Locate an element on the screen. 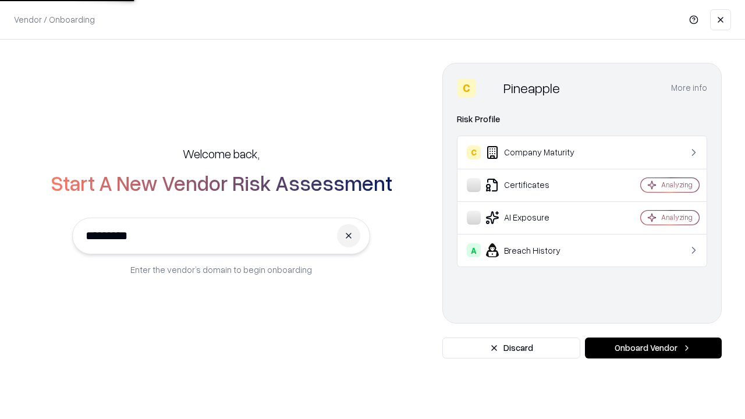 The height and width of the screenshot is (419, 745). div: Pineapple is located at coordinates (532, 88).